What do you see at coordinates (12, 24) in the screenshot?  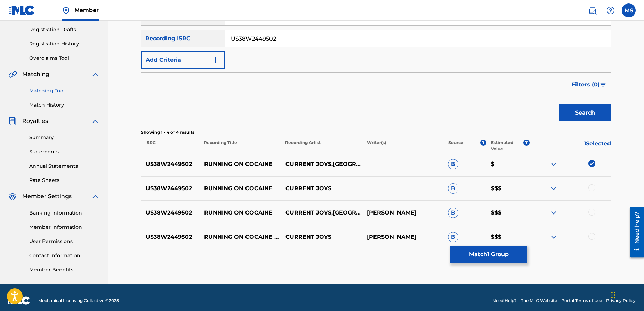 I see `div: Need help?` at bounding box center [12, 24].